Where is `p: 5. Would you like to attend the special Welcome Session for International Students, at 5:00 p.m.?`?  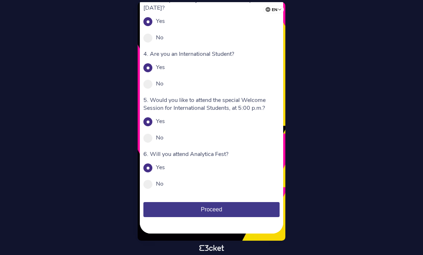
p: 5. Would you like to attend the special Welcome Session for International Students, at 5:00 p.m.? is located at coordinates (211, 104).